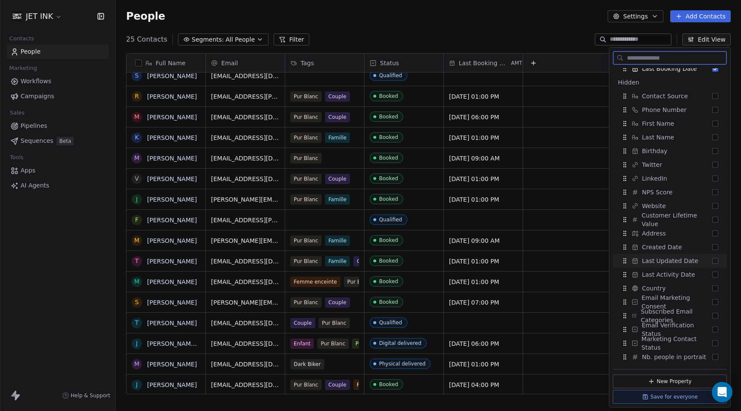 The image size is (741, 411). Describe the element at coordinates (657, 192) in the screenshot. I see `span: NPS Score` at that location.